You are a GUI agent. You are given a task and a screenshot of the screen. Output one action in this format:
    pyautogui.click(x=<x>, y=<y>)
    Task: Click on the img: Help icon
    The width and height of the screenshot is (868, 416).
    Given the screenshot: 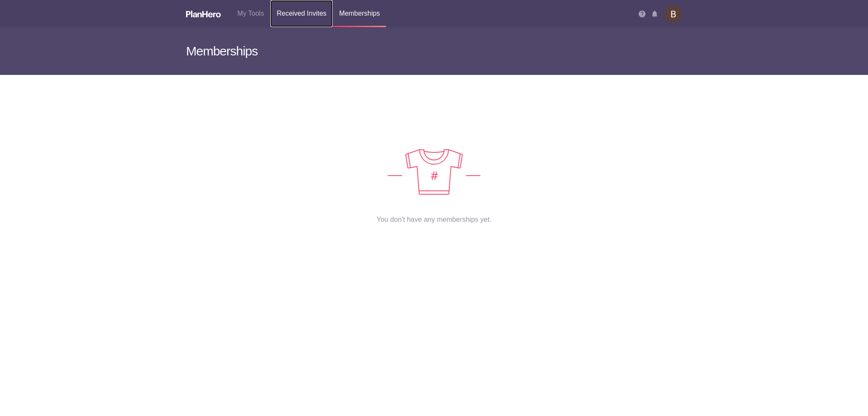 What is the action you would take?
    pyautogui.click(x=642, y=14)
    